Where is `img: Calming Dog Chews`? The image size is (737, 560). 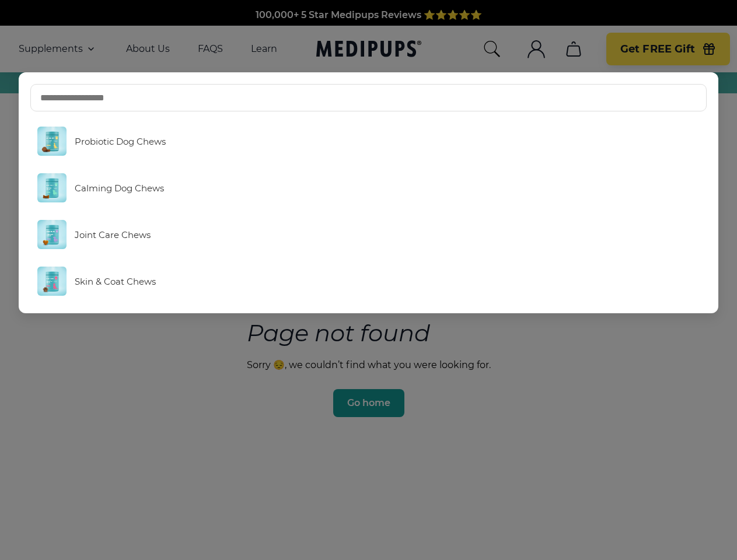 img: Calming Dog Chews is located at coordinates (52, 188).